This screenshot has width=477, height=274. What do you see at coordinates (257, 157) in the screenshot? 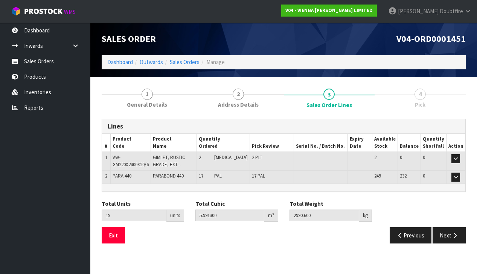
I see `span: 2 PLT` at bounding box center [257, 157].